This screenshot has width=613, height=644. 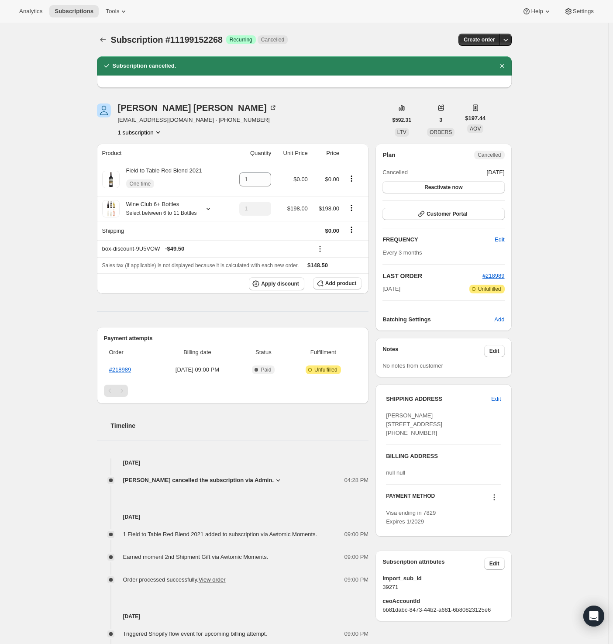 What do you see at coordinates (31, 11) in the screenshot?
I see `span: Analytics` at bounding box center [31, 11].